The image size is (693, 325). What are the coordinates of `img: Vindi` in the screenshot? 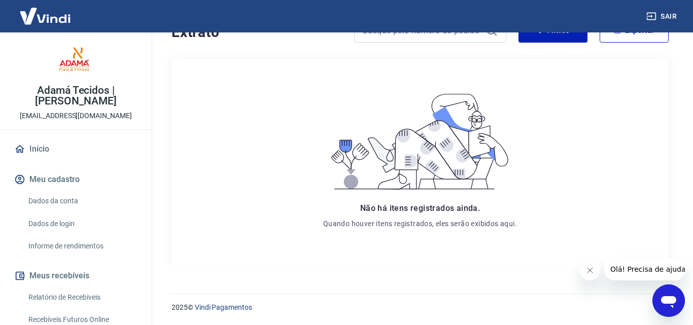 It's located at (45, 16).